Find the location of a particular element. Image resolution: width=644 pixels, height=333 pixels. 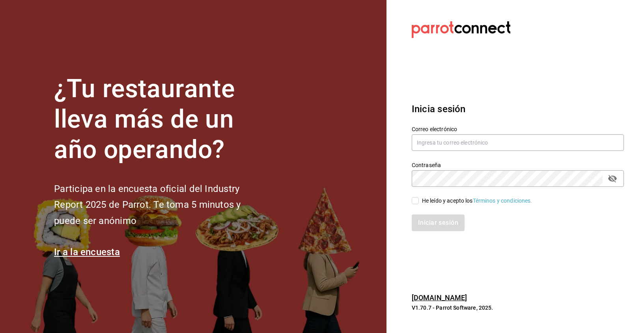

h3: Inicia sesión is located at coordinates (518, 109).